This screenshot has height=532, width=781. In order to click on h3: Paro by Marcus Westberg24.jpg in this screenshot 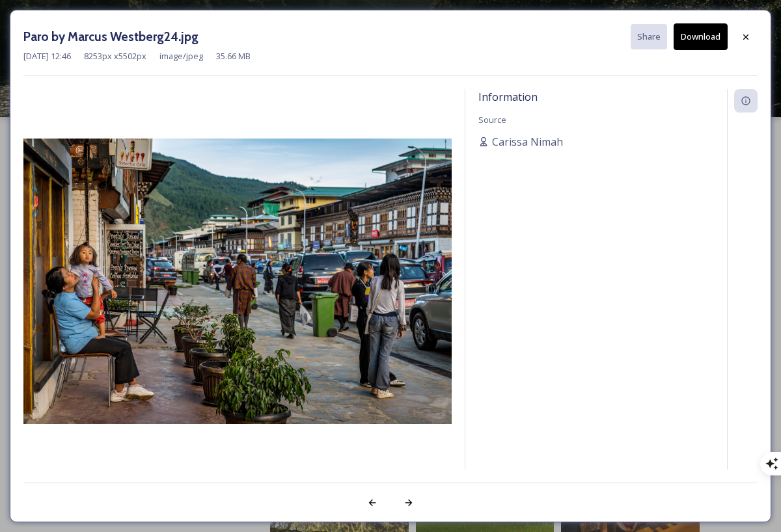, I will do `click(111, 37)`.